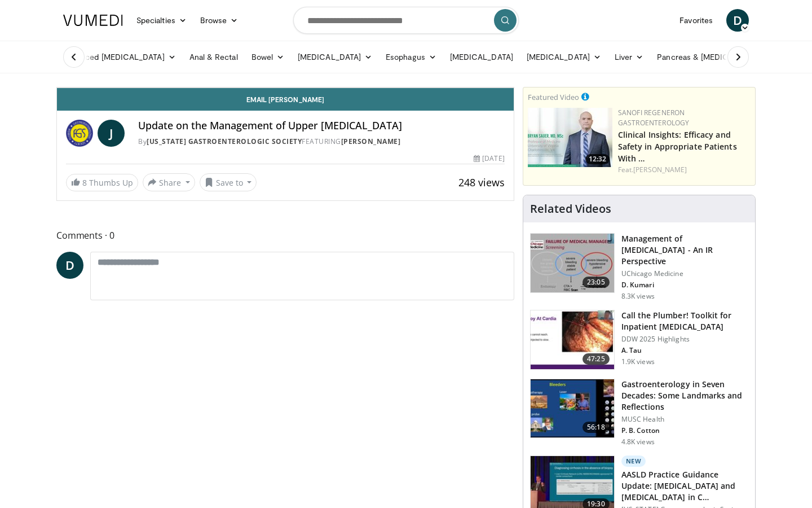  Describe the element at coordinates (573, 340) in the screenshot. I see `img: 5536a9e8-eb9a-4f20-9b0c-6829e1cdf3c2.150x105_q85_crop-smart_upscale.jpg` at that location.